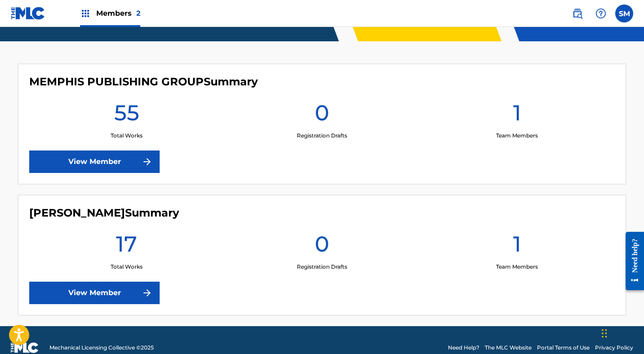  What do you see at coordinates (601, 13) in the screenshot?
I see `img: help` at bounding box center [601, 13].